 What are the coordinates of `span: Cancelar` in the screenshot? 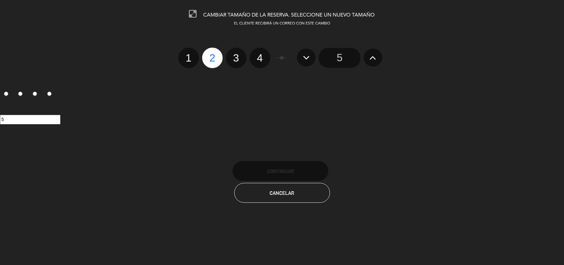 It's located at (282, 193).